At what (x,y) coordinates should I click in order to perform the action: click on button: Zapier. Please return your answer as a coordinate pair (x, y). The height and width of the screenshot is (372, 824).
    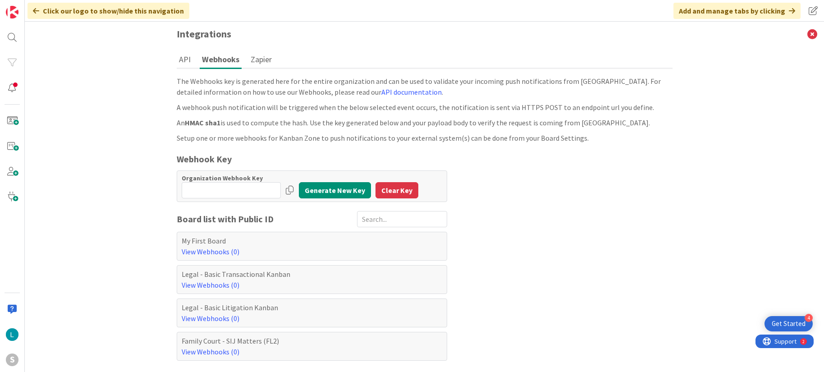
    Looking at the image, I should click on (261, 59).